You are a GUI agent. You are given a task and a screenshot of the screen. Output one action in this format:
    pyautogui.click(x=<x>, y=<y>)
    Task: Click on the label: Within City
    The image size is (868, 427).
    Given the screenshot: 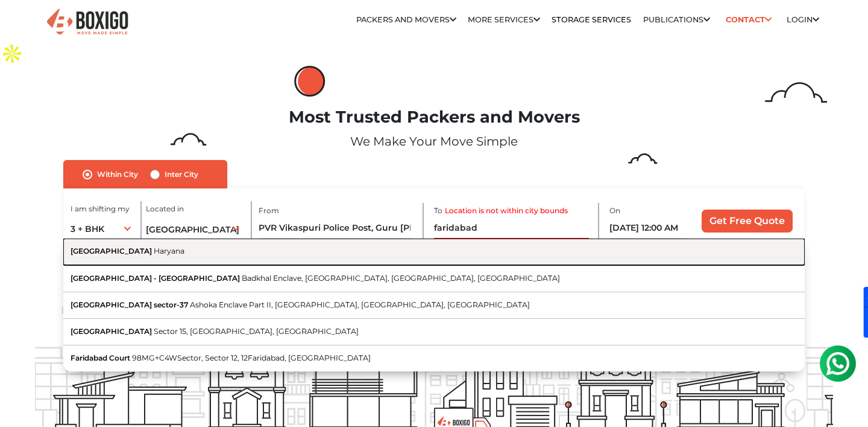 What is the action you would take?
    pyautogui.click(x=117, y=175)
    